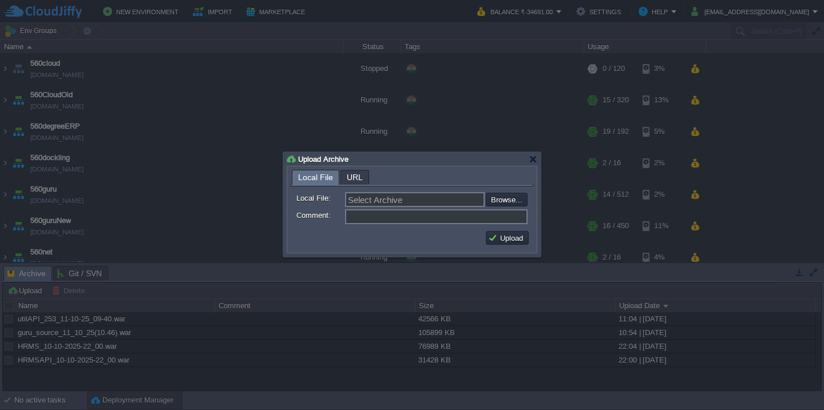 The height and width of the screenshot is (410, 824). What do you see at coordinates (320, 215) in the screenshot?
I see `label: Comment:` at bounding box center [320, 215].